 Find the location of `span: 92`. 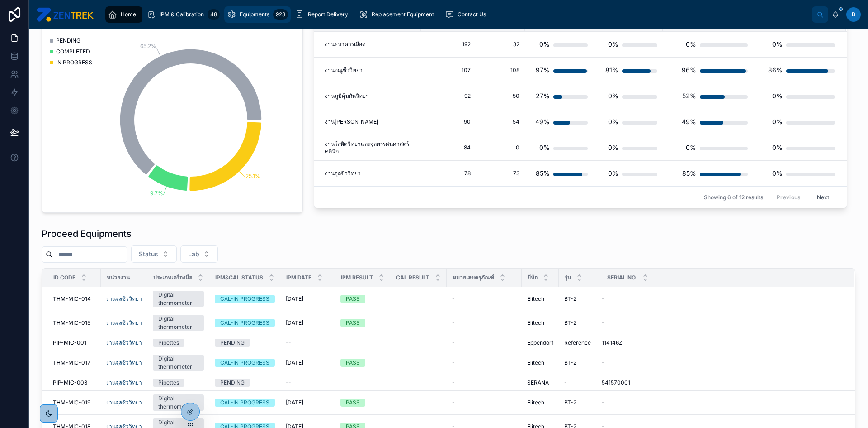

span: 92 is located at coordinates (448, 96).